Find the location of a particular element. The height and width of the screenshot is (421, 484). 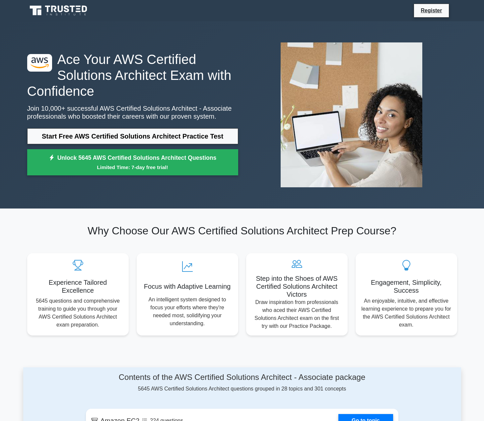

a: Unlock 5645 AWS Certified Solutions Architect QuestionsLimited Time: 7-day free trial! is located at coordinates (133, 162).